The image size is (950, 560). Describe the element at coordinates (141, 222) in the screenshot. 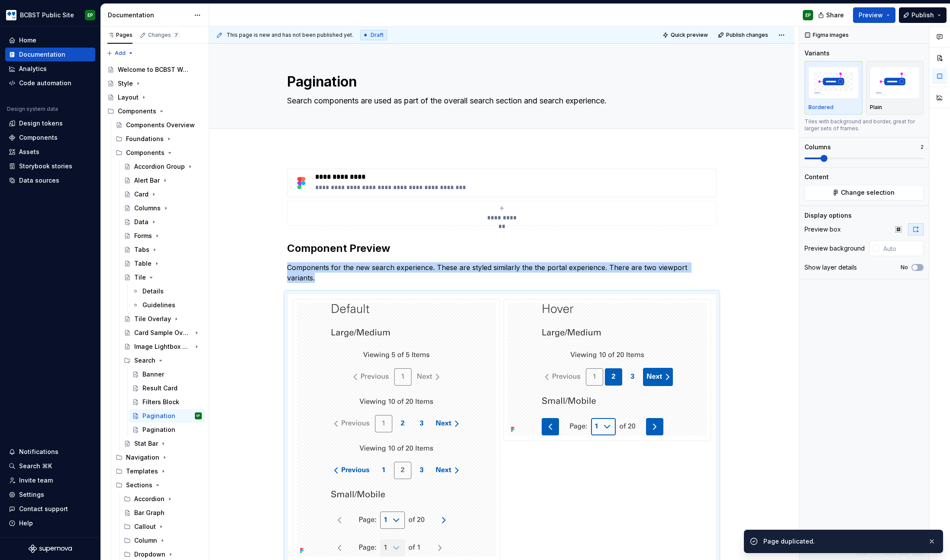

I see `div: Data` at that location.